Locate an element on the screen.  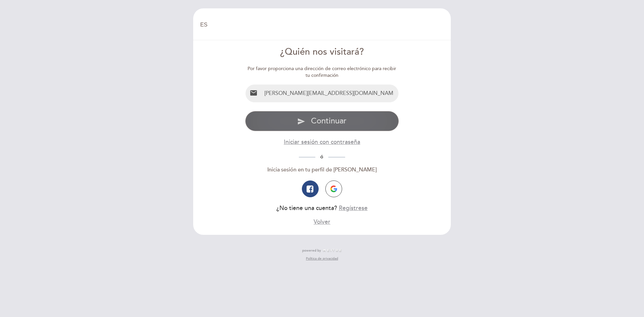
button: send Continuar is located at coordinates (322, 121).